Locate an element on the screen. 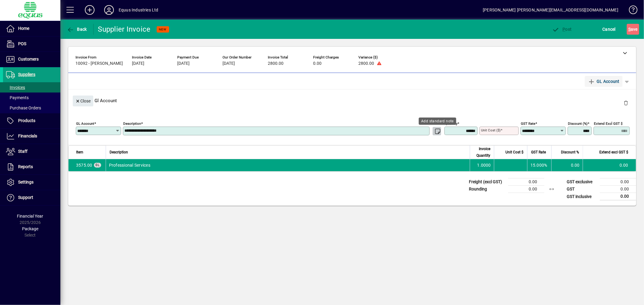 The image size is (644, 305). a: Home is located at coordinates (32, 29).